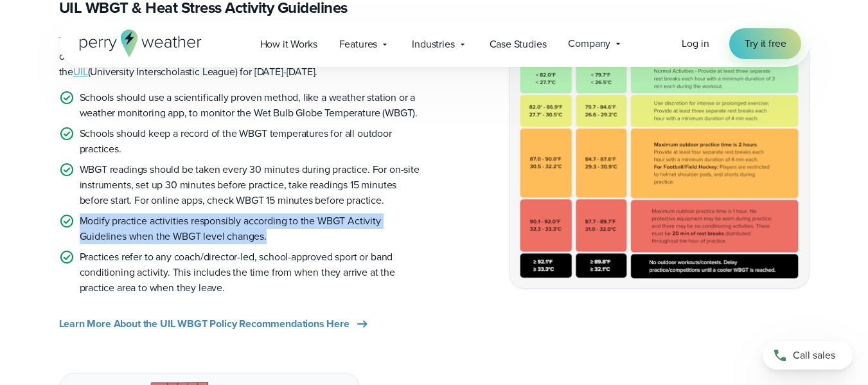 The width and height of the screenshot is (868, 385). What do you see at coordinates (766, 43) in the screenshot?
I see `span: Try it free` at bounding box center [766, 43].